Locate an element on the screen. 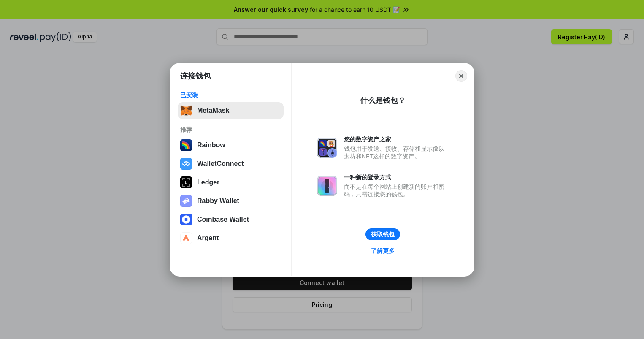 This screenshot has height=339, width=644. div: 一种新的登录方式 is located at coordinates (396, 177).